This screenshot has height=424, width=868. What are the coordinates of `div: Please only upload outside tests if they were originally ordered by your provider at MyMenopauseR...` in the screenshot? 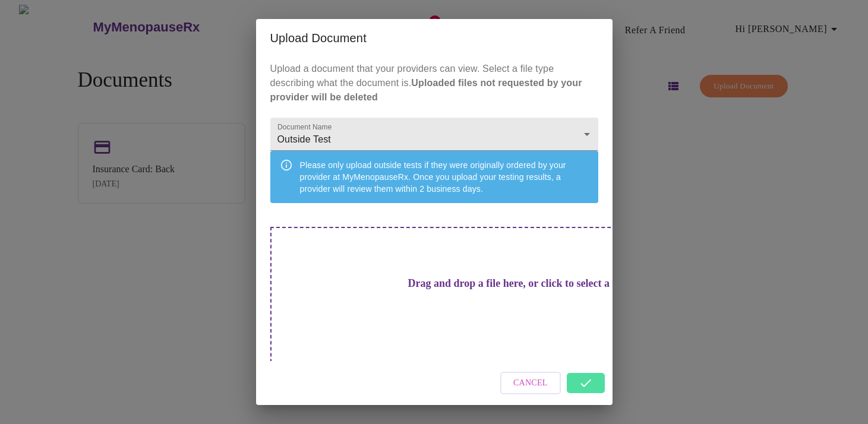 It's located at (445, 177).